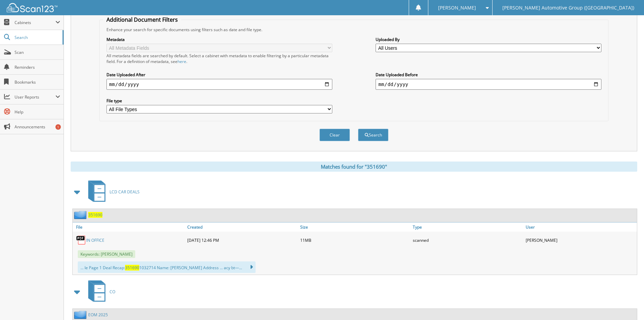  Describe the element at coordinates (626, 303) in the screenshot. I see `div: Chat Widget` at that location.